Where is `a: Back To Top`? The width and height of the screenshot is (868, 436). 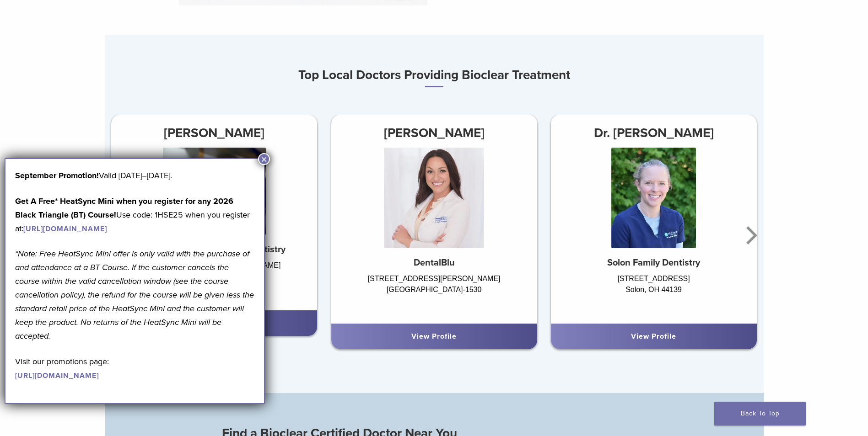 a: Back To Top is located at coordinates (760, 414).